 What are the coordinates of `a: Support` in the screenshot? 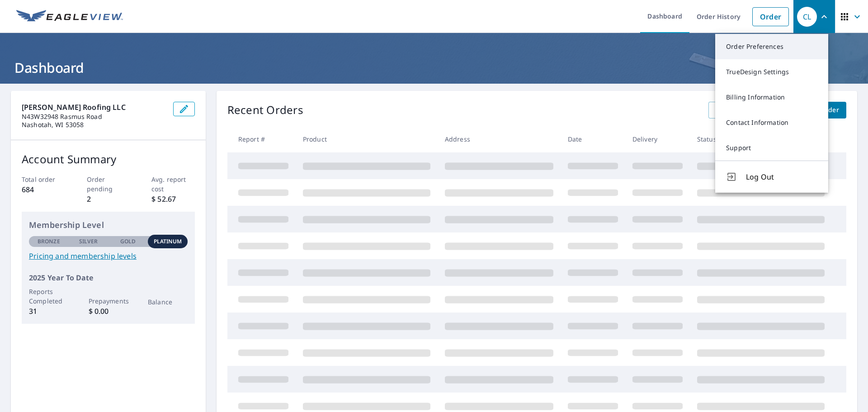 It's located at (772, 148).